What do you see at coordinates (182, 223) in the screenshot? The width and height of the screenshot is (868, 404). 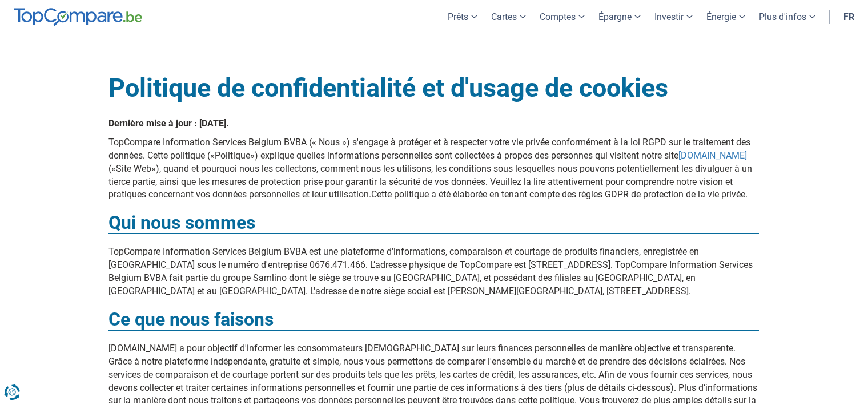 I see `strong: Qui nous sommes` at bounding box center [182, 223].